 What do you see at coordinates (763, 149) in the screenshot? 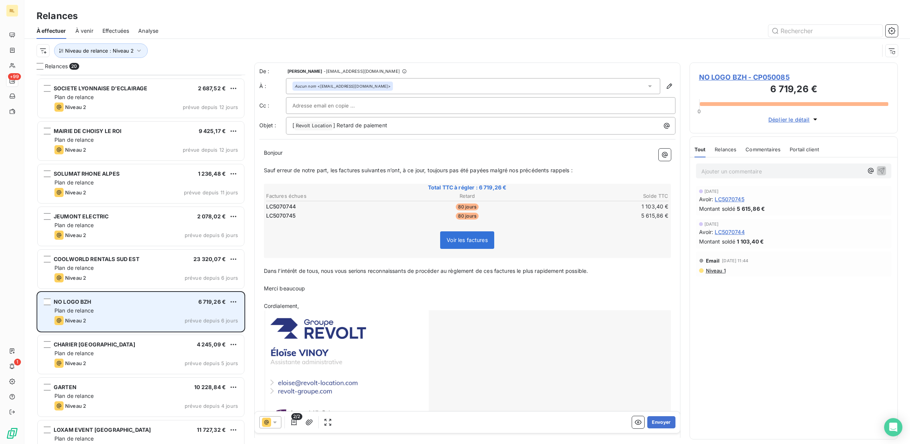
I see `span: Commentaires` at bounding box center [763, 149].